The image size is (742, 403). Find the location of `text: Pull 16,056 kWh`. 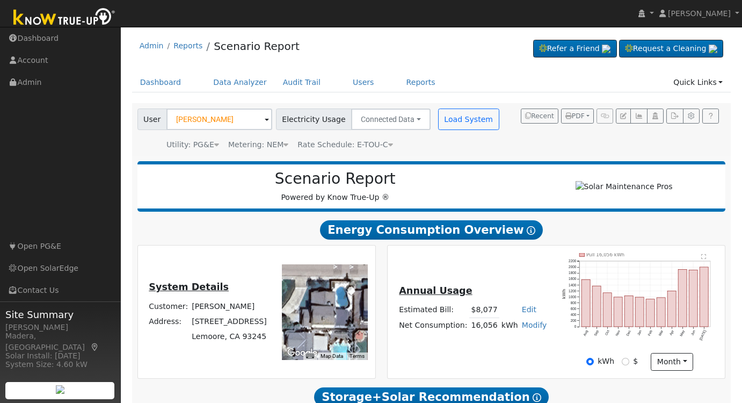

text: Pull 16,056 kWh is located at coordinates (605, 254).